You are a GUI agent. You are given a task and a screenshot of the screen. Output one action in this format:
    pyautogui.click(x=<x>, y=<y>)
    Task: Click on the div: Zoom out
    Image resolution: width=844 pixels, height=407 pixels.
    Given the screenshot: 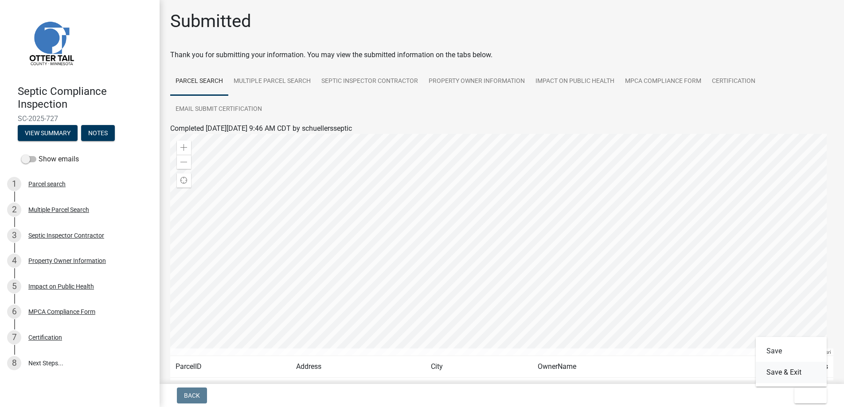 What is the action you would take?
    pyautogui.click(x=184, y=162)
    